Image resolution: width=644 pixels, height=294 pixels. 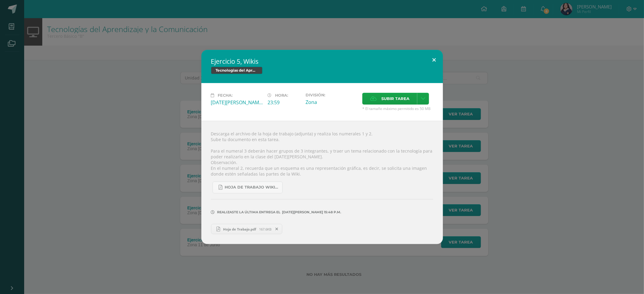 I want to click on span: Remover entrega, so click(x=277, y=229).